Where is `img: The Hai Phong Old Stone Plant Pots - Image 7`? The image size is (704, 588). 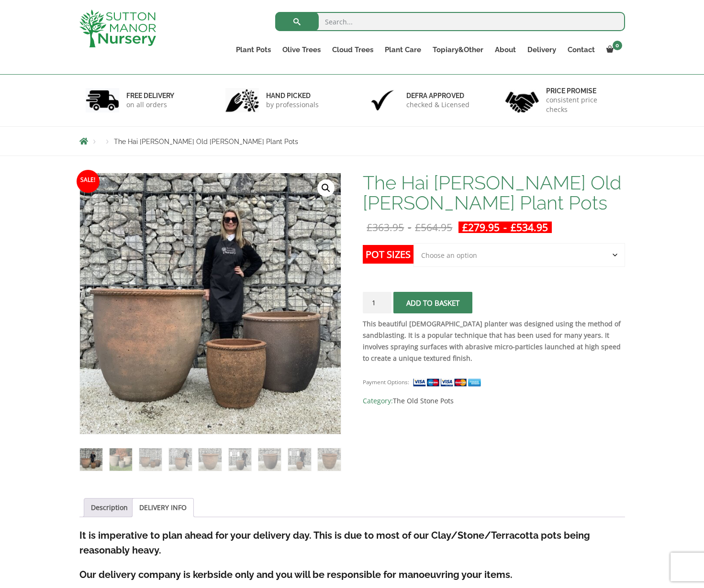 img: The Hai Phong Old Stone Plant Pots - Image 7 is located at coordinates (270, 459).